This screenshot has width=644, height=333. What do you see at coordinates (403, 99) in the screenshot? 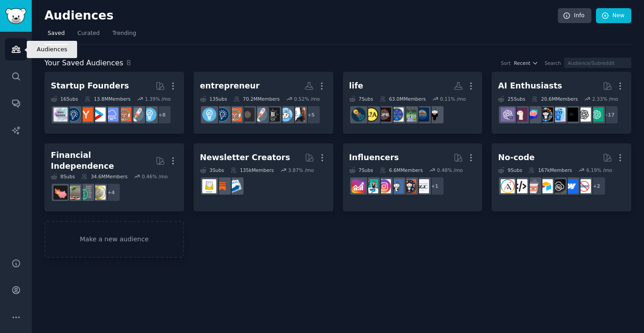
I see `div: 63.0M Members` at bounding box center [403, 99].